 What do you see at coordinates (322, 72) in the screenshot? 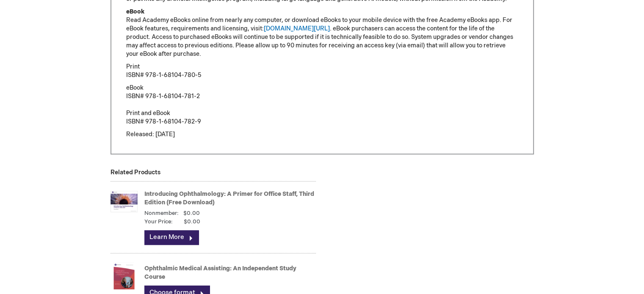
I see `p: Print ISBN# 978-1-68104-780-5` at bounding box center [322, 72].